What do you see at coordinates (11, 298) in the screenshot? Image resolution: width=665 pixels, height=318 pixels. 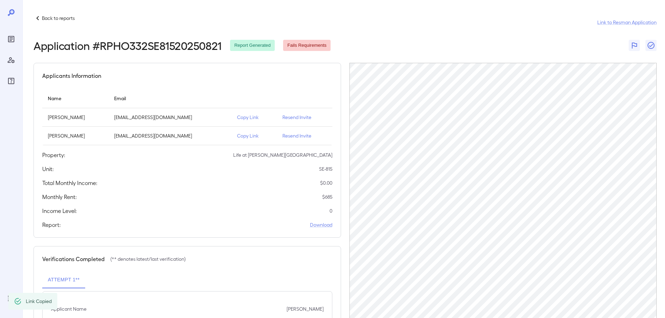 I see `div: Log Out` at bounding box center [11, 298].